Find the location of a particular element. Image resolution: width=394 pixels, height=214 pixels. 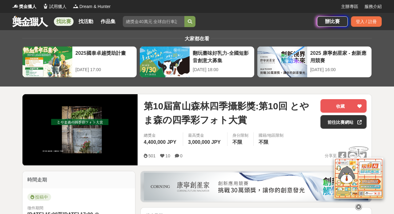

a: 前往比賽網站 is located at coordinates (343, 122).